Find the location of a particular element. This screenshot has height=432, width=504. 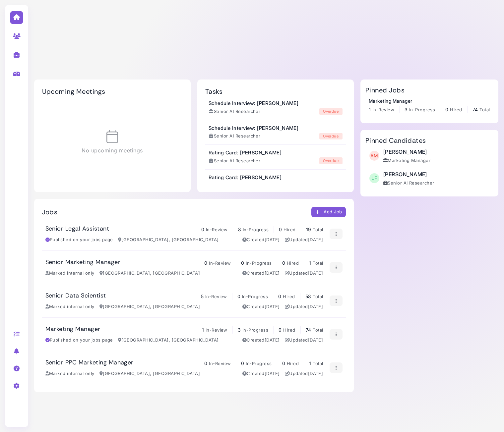

h2: Jobs is located at coordinates (49, 212).